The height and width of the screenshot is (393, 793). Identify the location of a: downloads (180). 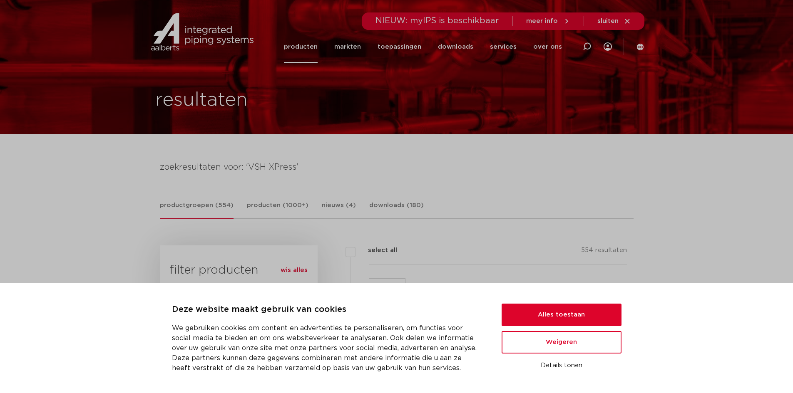
(396, 209).